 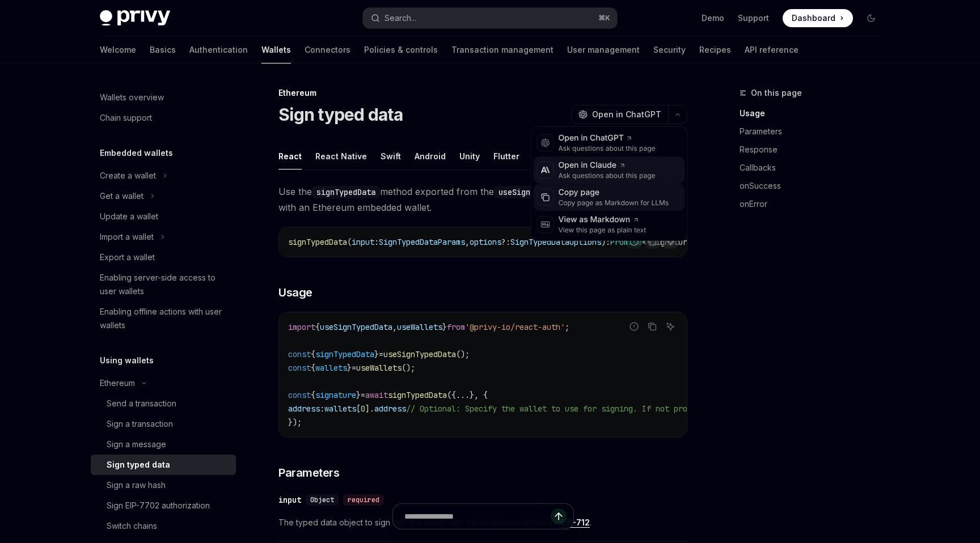 I want to click on span: address, so click(x=390, y=408).